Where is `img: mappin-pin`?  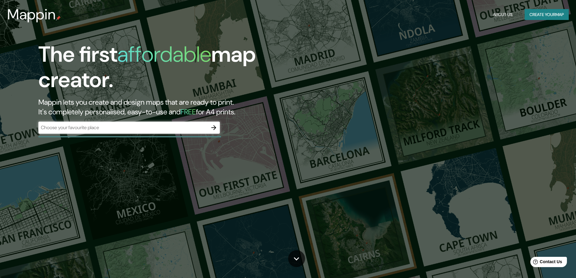 img: mappin-pin is located at coordinates (58, 18).